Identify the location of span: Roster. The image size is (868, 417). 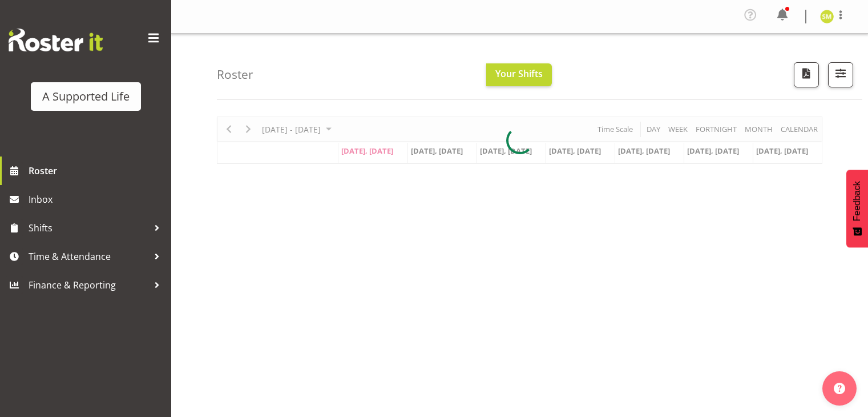
(97, 171).